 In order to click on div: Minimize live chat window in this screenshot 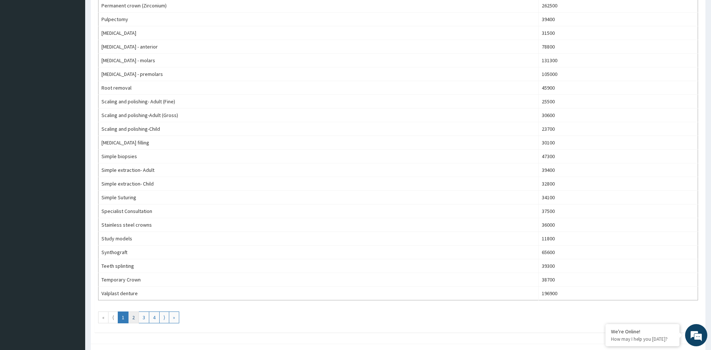, I will do `click(130, 13)`.